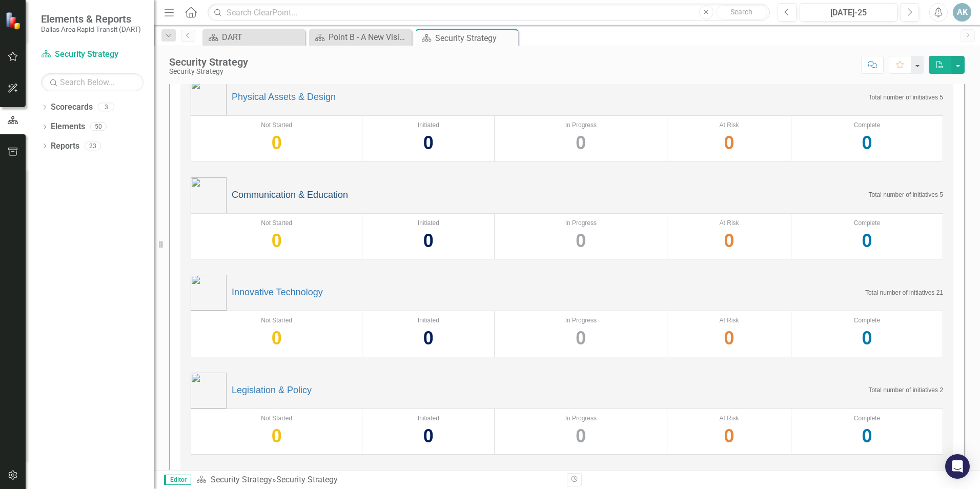  What do you see at coordinates (742, 12) in the screenshot?
I see `button: Search` at bounding box center [742, 12].